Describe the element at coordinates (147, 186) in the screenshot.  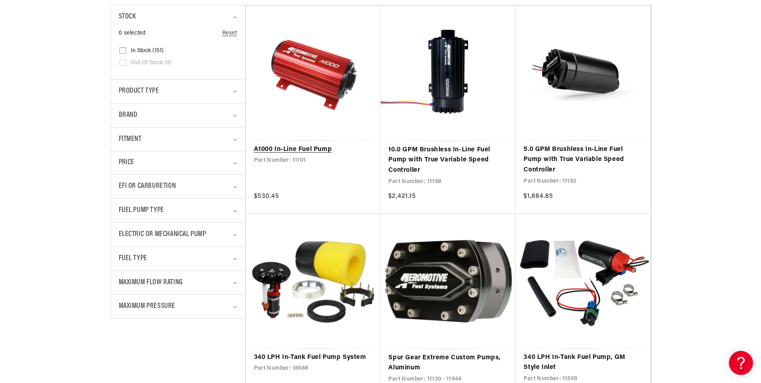
I see `span: EFI or Carburetion` at that location.